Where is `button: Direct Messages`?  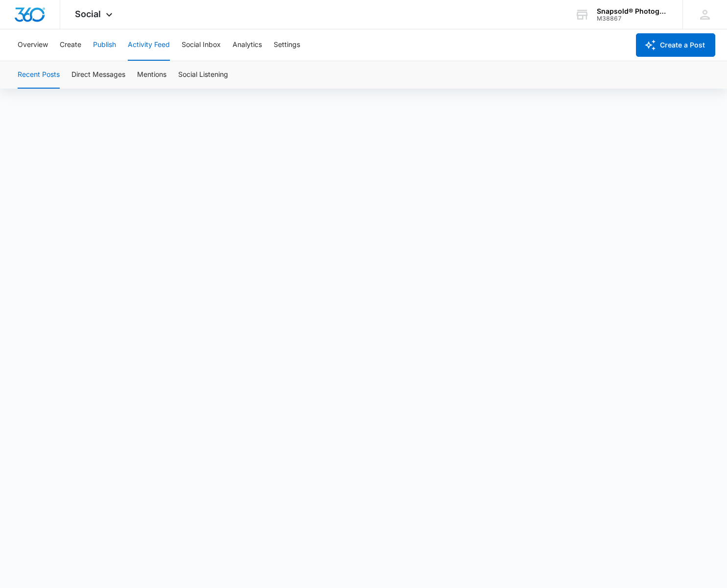 button: Direct Messages is located at coordinates (98, 74).